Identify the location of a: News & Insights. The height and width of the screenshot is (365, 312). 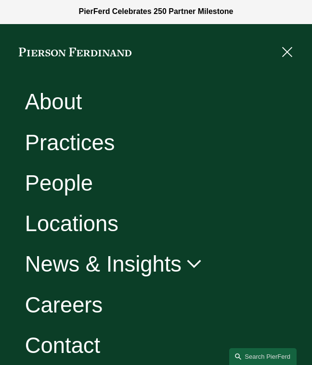
(114, 264).